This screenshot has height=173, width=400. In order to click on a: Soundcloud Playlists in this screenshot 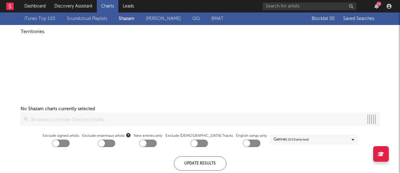, I will do `click(87, 19)`.